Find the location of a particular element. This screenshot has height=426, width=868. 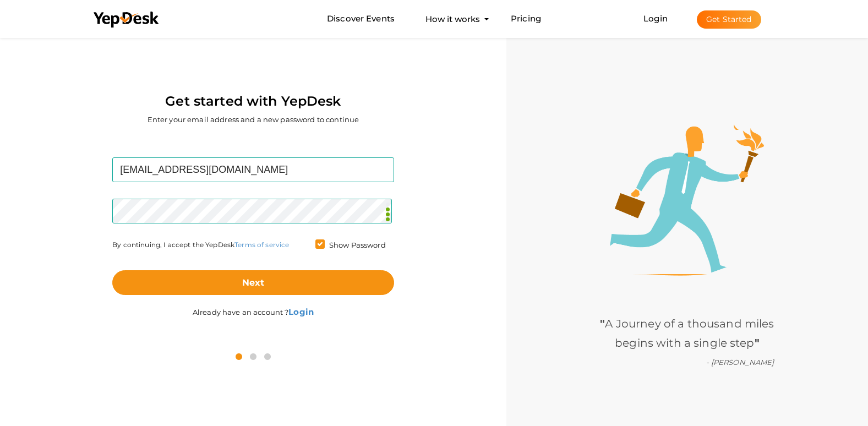

button: Get Started is located at coordinates (728, 19).